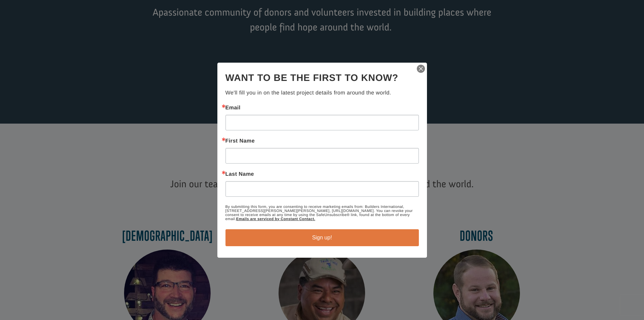 Image resolution: width=644 pixels, height=320 pixels. What do you see at coordinates (322, 142) in the screenshot?
I see `label: First Name` at bounding box center [322, 142].